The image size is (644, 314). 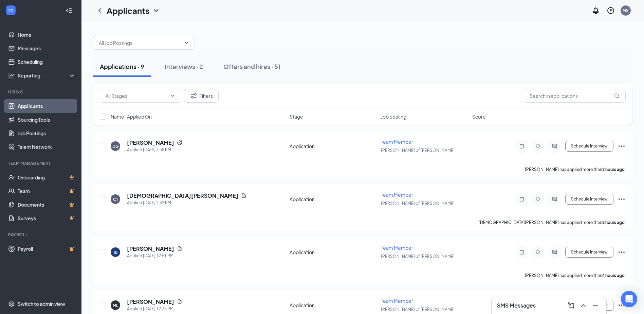 What do you see at coordinates (46, 120) in the screenshot?
I see `a: Sourcing Tools` at bounding box center [46, 120].